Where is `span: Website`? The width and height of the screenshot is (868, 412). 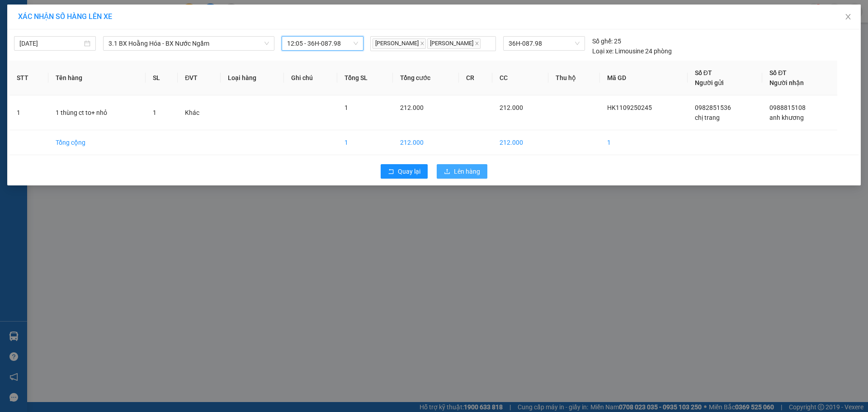
span: Website is located at coordinates (61, 70).